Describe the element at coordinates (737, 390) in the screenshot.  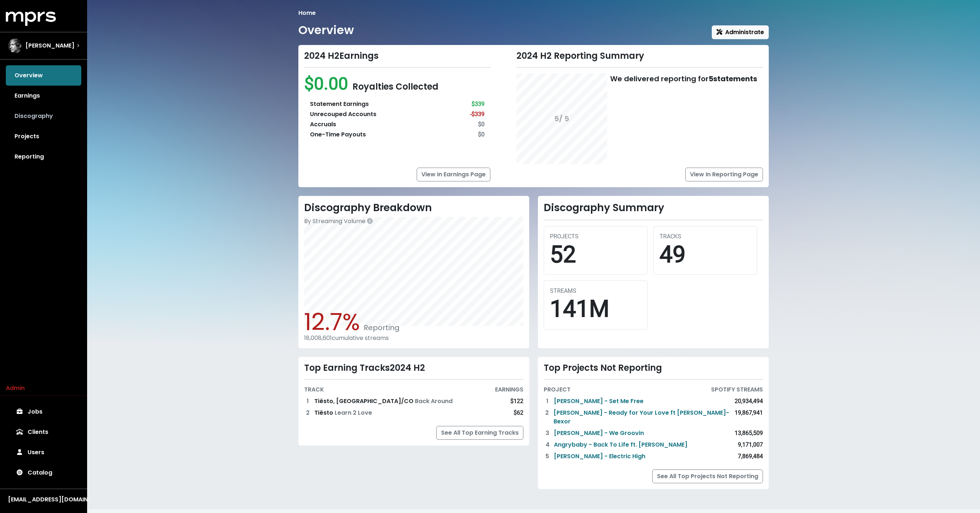
I see `div: SPOTIFY STREAMS` at that location.